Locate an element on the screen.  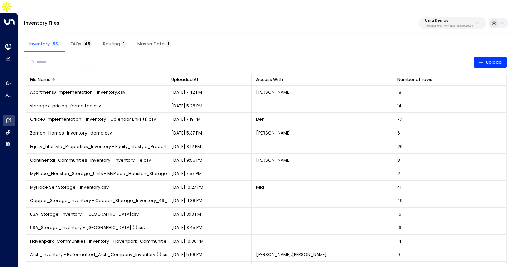
p: 4c025b01-9fa0-46ff-ab3a-a620b886896e is located at coordinates (449, 26).